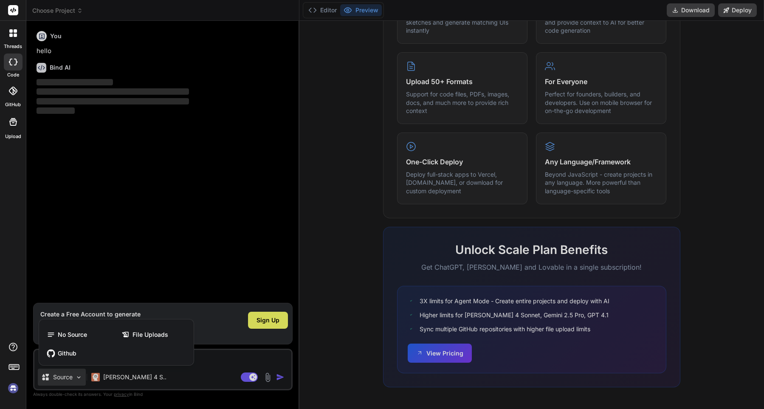 This screenshot has height=409, width=764. What do you see at coordinates (13, 46) in the screenshot?
I see `label: threads` at bounding box center [13, 46].